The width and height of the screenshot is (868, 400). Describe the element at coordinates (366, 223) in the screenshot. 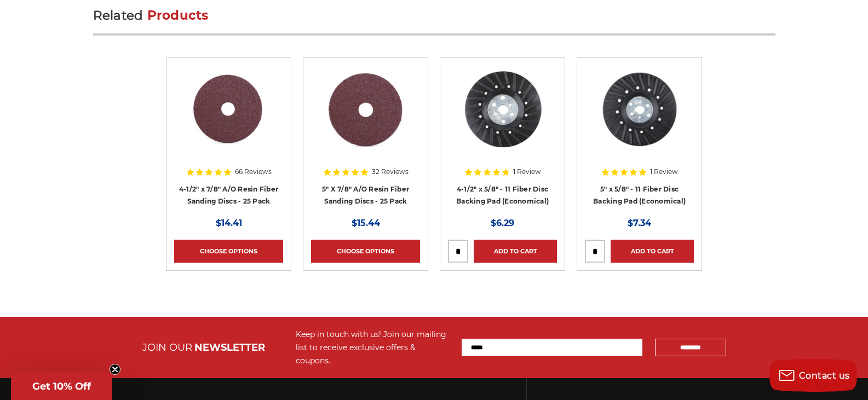

I see `span: $15.44` at that location.